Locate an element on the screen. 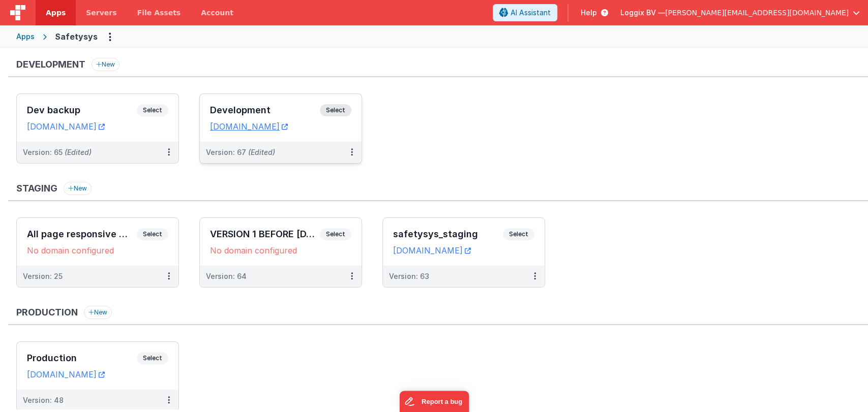 The height and width of the screenshot is (412, 868). div: Version: 65 is located at coordinates (57, 152).